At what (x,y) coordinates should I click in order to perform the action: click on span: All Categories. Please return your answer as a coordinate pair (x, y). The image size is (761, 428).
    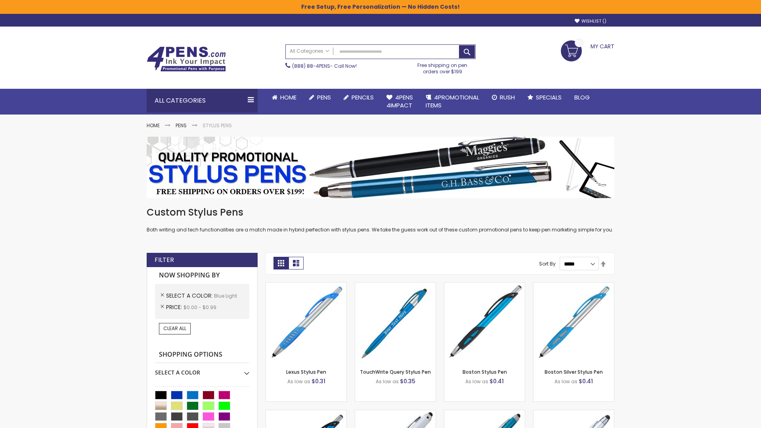
    Looking at the image, I should click on (310, 51).